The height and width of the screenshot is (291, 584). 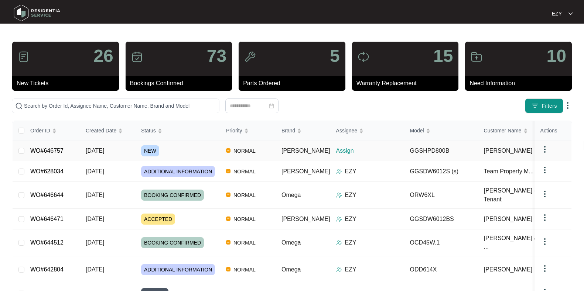 What do you see at coordinates (441, 172) in the screenshot?
I see `td: GGSDW6012S (s)` at bounding box center [441, 172].